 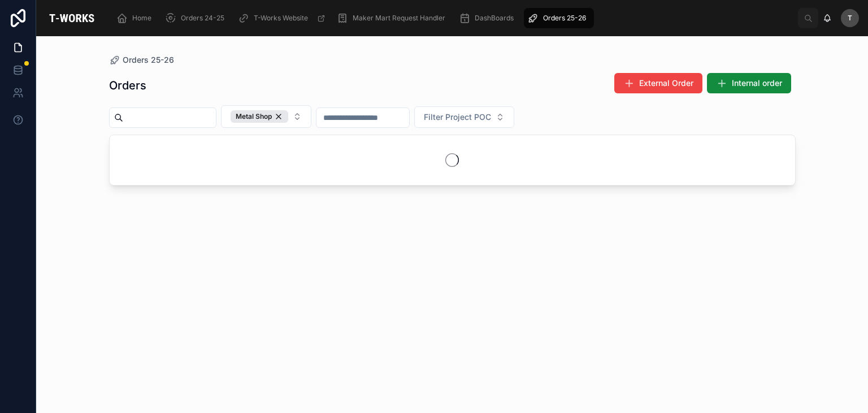 What do you see at coordinates (282, 18) in the screenshot?
I see `a: T-Works Website` at bounding box center [282, 18].